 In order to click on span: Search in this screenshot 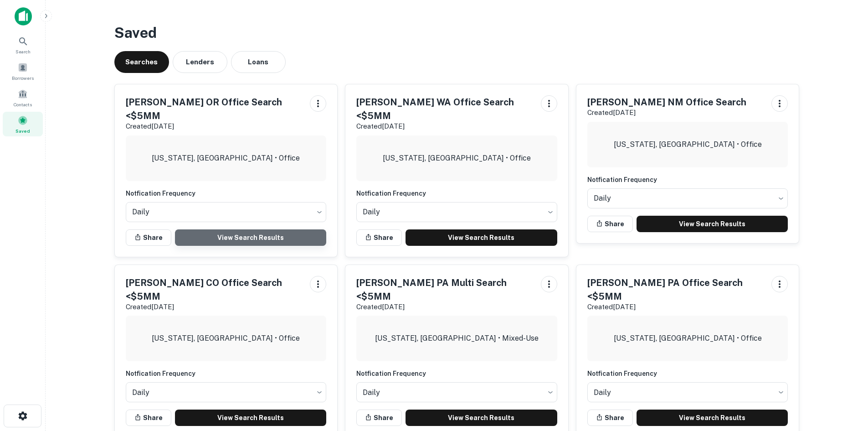, I will do `click(23, 52)`.